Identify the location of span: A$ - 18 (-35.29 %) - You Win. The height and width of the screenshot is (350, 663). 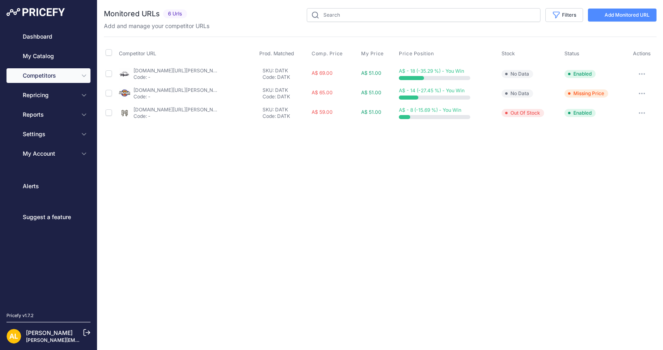
(432, 71).